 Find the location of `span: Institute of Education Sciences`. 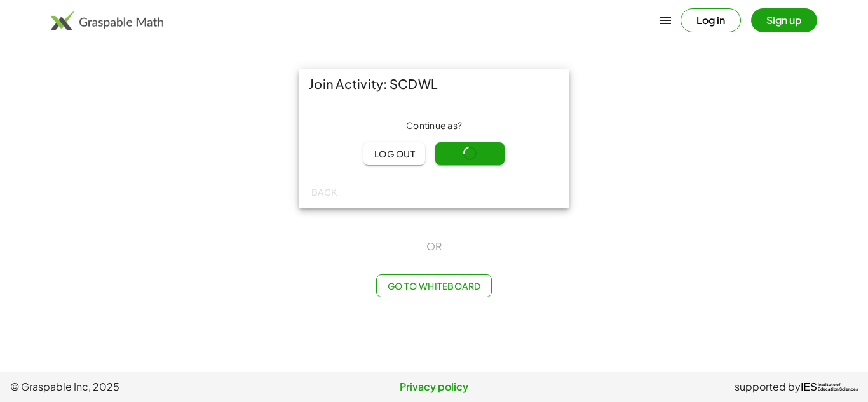

span: Institute of Education Sciences is located at coordinates (838, 387).